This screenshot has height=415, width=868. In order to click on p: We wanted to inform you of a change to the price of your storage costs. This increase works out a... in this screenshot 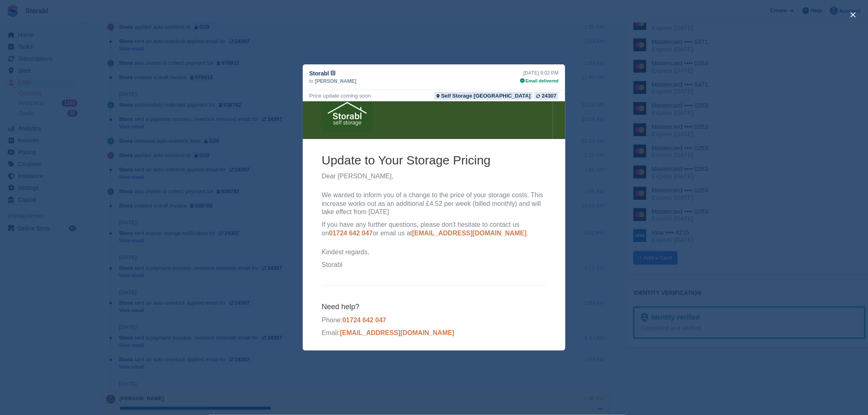, I will do `click(131, 102)`.